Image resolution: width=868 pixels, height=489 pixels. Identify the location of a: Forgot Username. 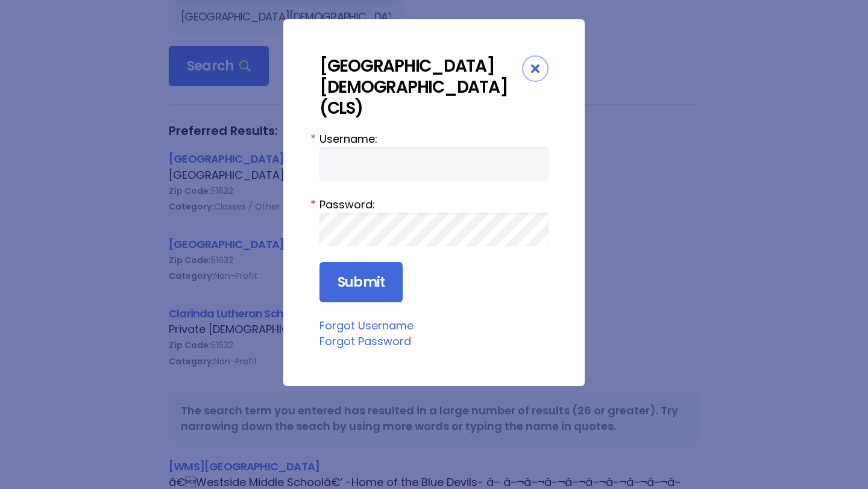
(366, 325).